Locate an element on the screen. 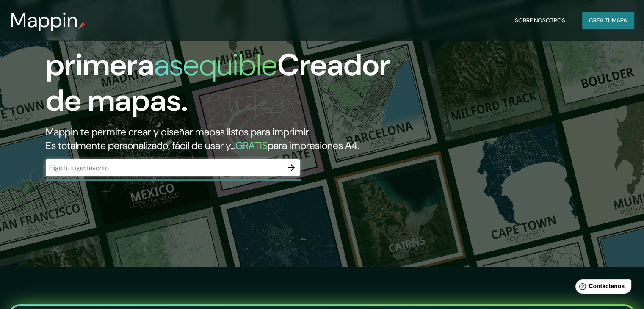 The width and height of the screenshot is (644, 309). font: asequible is located at coordinates (215, 65).